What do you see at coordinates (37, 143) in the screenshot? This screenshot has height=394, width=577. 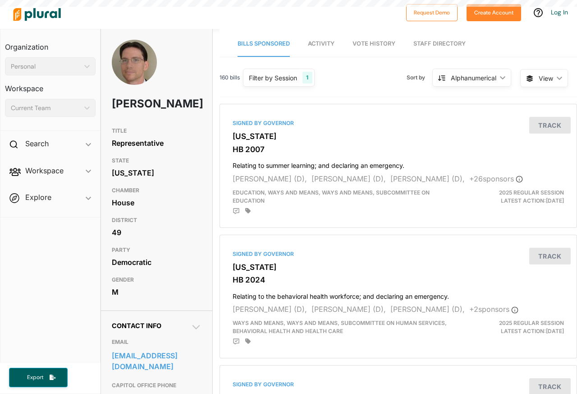 I see `h2: Search` at bounding box center [37, 143].